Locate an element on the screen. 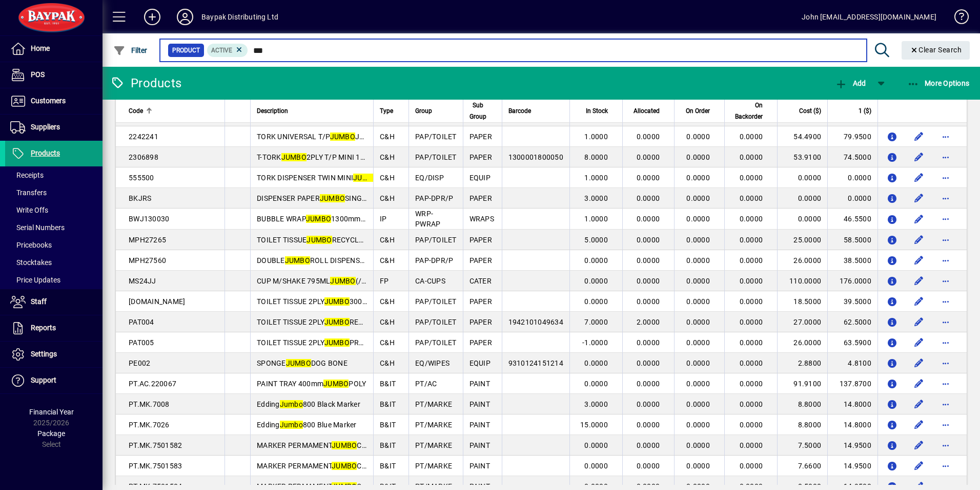 This screenshot has width=980, height=490. span: Code is located at coordinates (136, 111).